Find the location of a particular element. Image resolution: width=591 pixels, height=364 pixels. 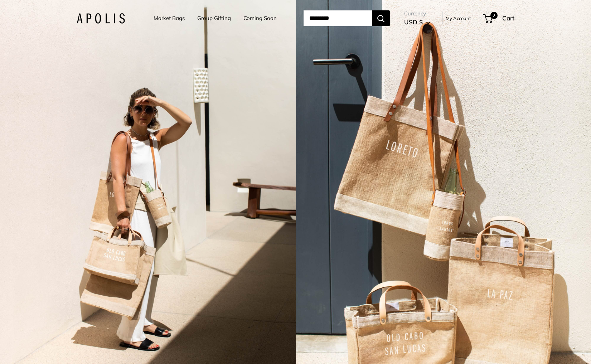

span: Currency is located at coordinates (417, 13).